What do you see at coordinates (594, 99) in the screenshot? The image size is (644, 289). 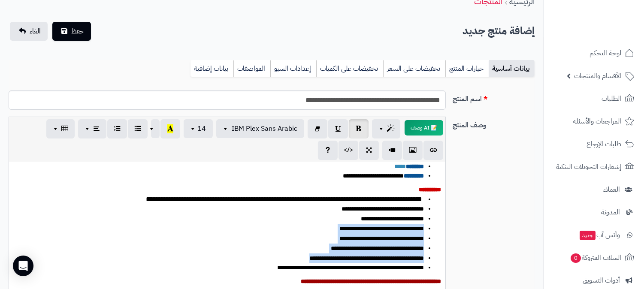 I see `a: الطلبات` at bounding box center [594, 99].